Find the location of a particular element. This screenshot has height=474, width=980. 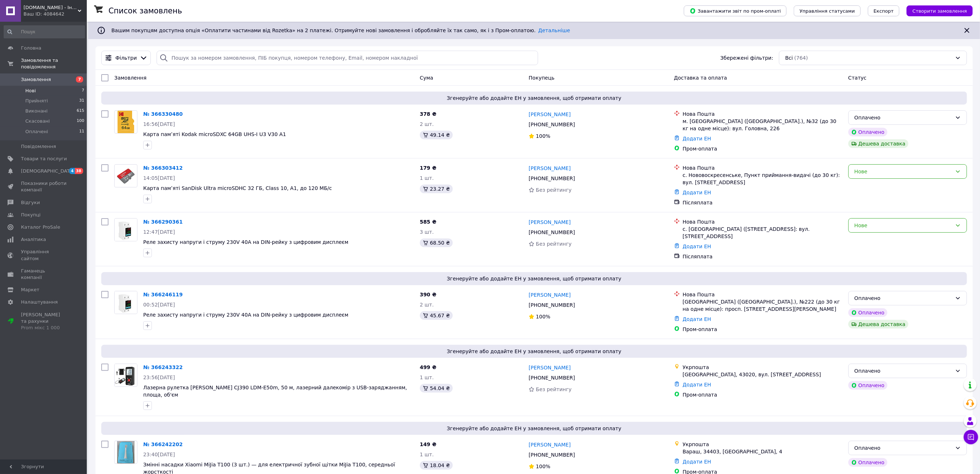

span: 3 шт. is located at coordinates (427, 232).